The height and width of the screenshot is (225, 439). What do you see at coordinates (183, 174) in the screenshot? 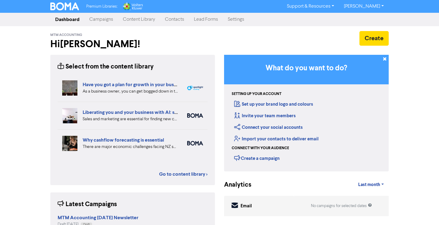
I see `a: Go to content library >` at bounding box center [183, 174].